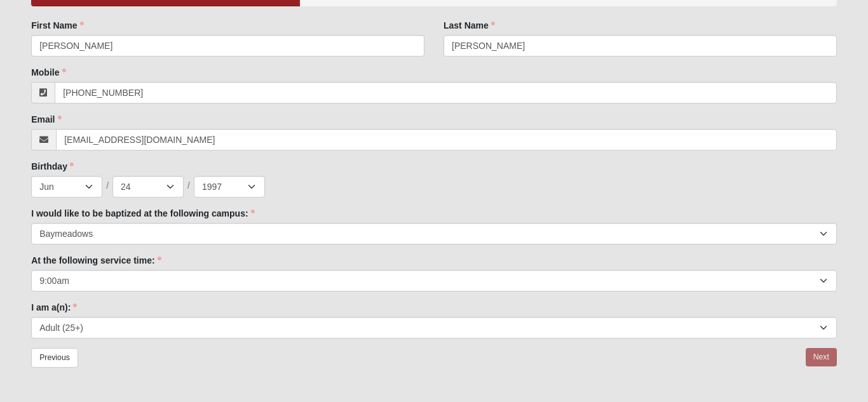 The width and height of the screenshot is (868, 402). I want to click on label: First Name, so click(57, 26).